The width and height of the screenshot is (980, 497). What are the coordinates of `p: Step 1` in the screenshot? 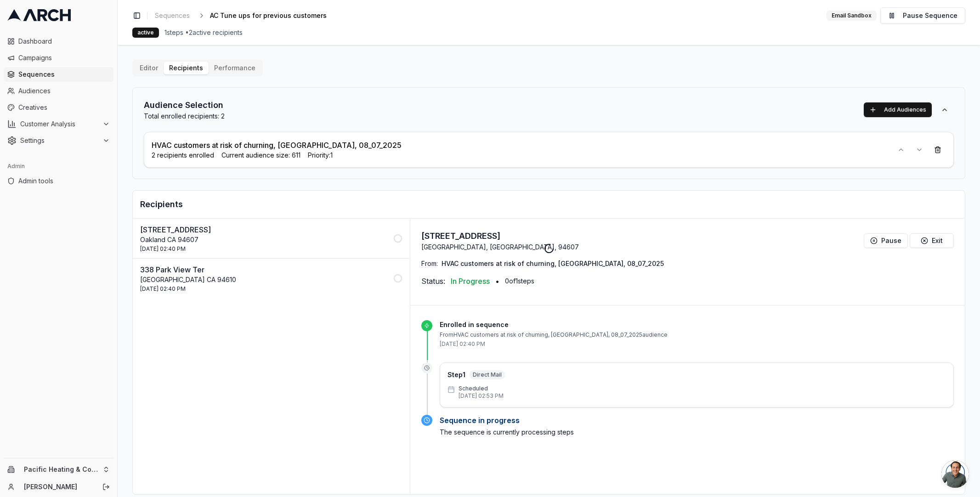 It's located at (456, 375).